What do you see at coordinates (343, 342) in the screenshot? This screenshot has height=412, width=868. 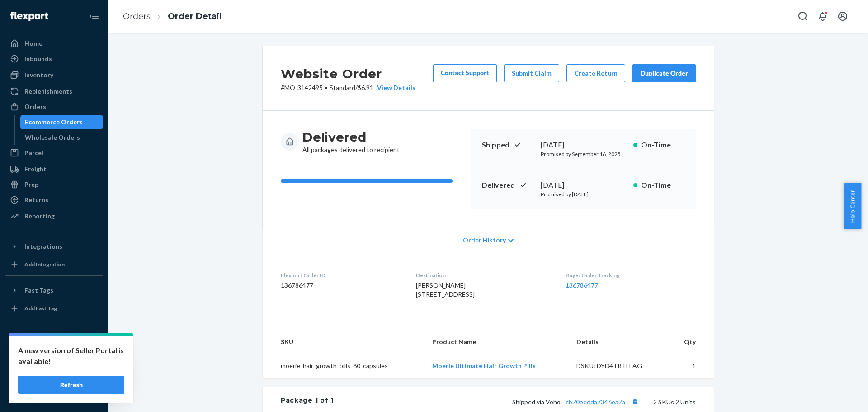 I see `th: SKU` at bounding box center [343, 342].